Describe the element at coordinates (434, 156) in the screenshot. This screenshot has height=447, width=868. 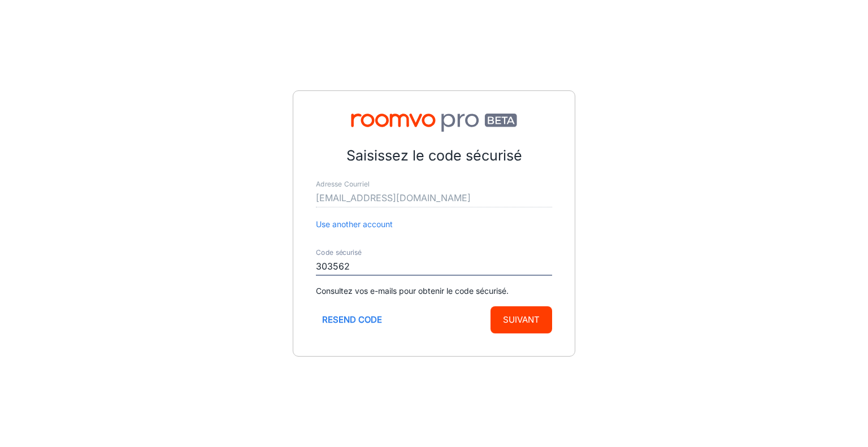
I see `p: Saisissez le code sécurisé` at that location.